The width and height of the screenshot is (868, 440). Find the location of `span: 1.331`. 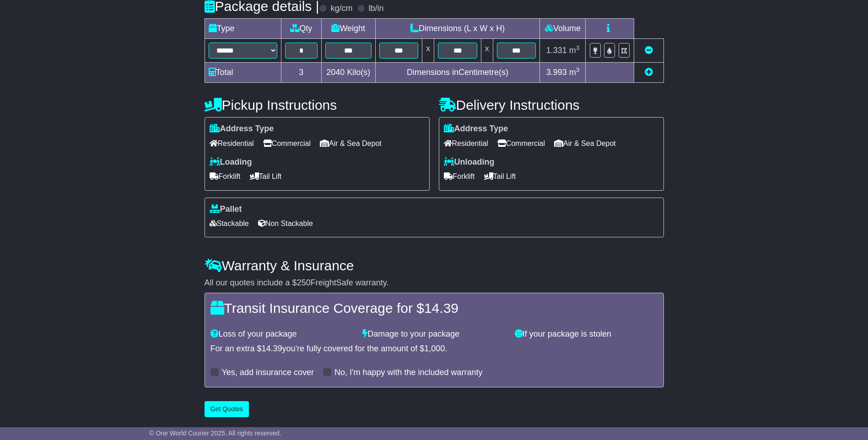

span: 1.331 is located at coordinates (556, 50).